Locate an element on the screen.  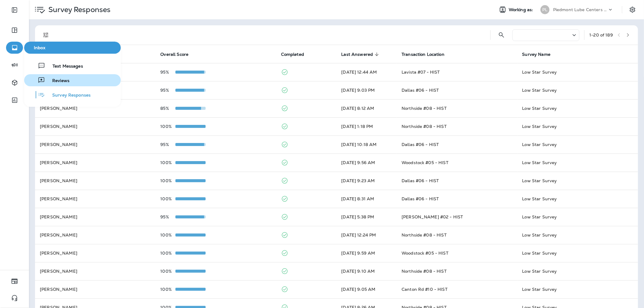
button: Inbox is located at coordinates (72, 48).